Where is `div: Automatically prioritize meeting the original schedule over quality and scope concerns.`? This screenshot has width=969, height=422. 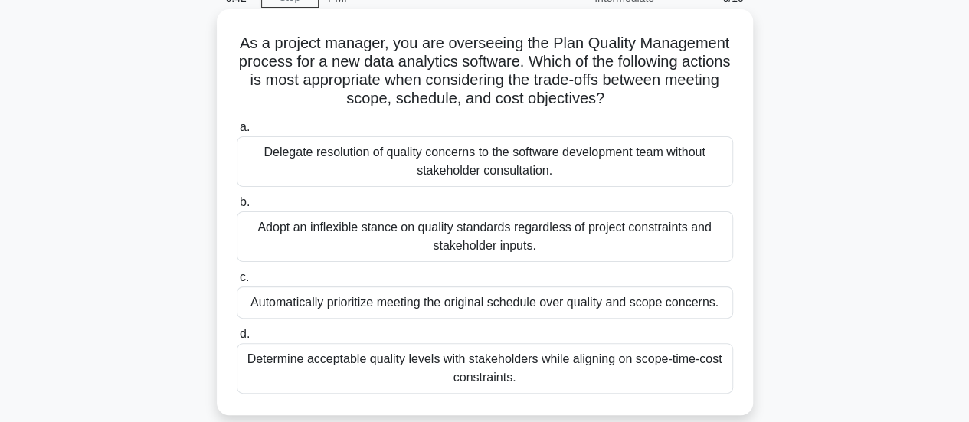 div: Automatically prioritize meeting the original schedule over quality and scope concerns. is located at coordinates (485, 303).